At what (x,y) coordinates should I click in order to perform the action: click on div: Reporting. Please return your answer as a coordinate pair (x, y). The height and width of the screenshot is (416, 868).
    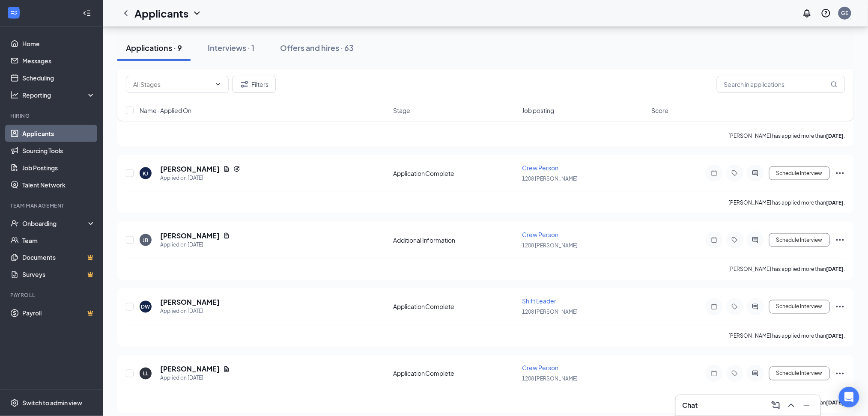
    Looking at the image, I should click on (59, 95).